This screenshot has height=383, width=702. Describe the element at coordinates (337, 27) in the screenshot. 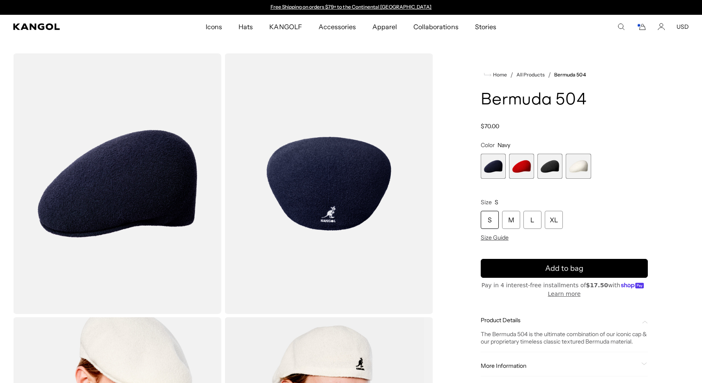

I see `span: Accessories` at that location.